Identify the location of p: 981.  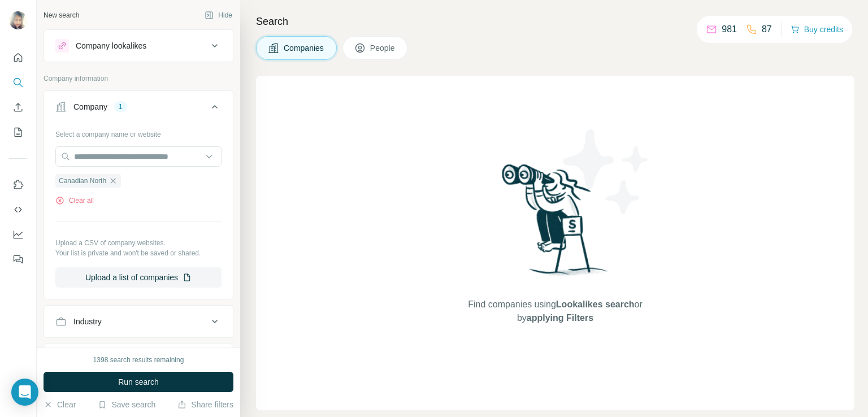
(729, 29).